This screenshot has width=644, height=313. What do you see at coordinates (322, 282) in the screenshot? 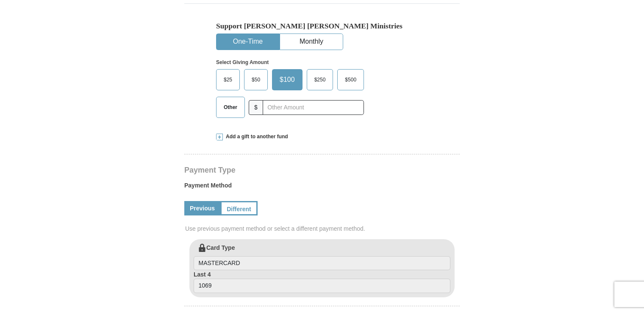
I see `label: Last 4` at bounding box center [322, 282].